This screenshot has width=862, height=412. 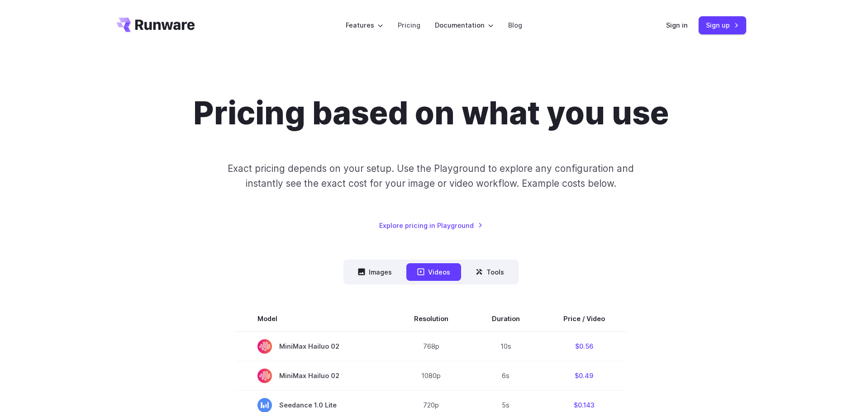 What do you see at coordinates (314, 319) in the screenshot?
I see `th: Model` at bounding box center [314, 319].